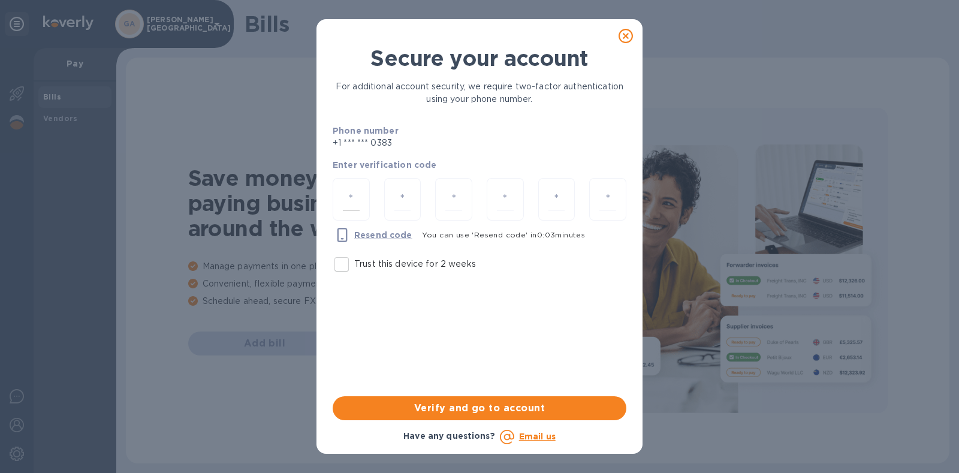  What do you see at coordinates (449, 436) in the screenshot?
I see `b: Have any questions?` at bounding box center [449, 436].